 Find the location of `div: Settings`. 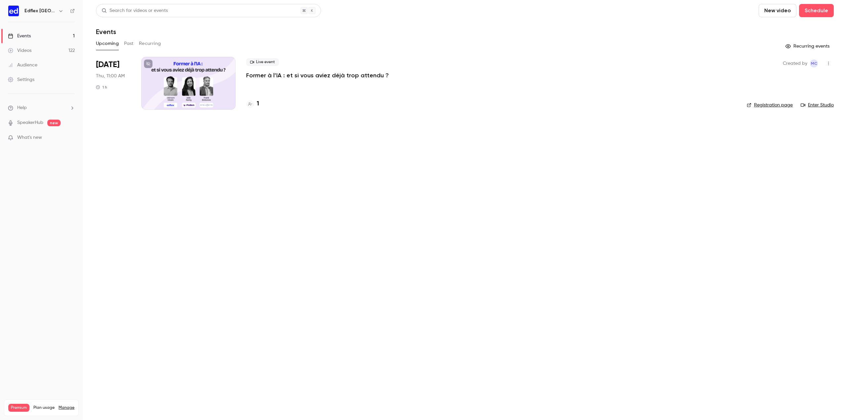

div: Settings is located at coordinates (21, 80).